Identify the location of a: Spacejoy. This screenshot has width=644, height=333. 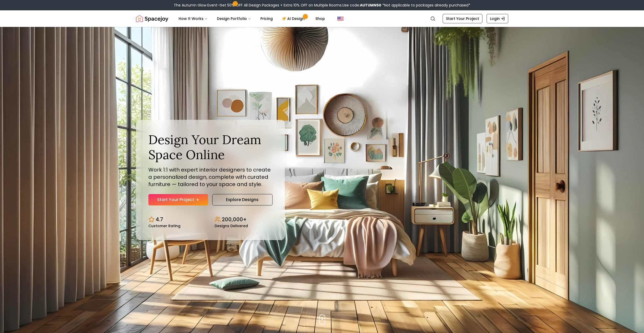
(152, 19).